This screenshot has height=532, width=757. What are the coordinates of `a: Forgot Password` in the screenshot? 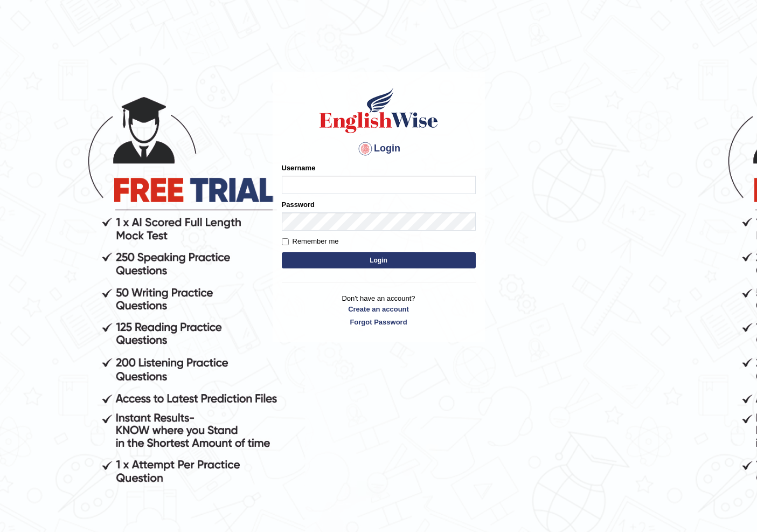 It's located at (378, 322).